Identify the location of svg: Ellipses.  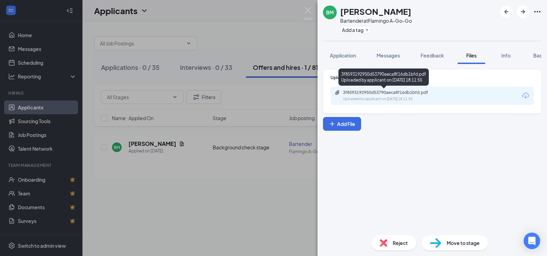
(538, 12).